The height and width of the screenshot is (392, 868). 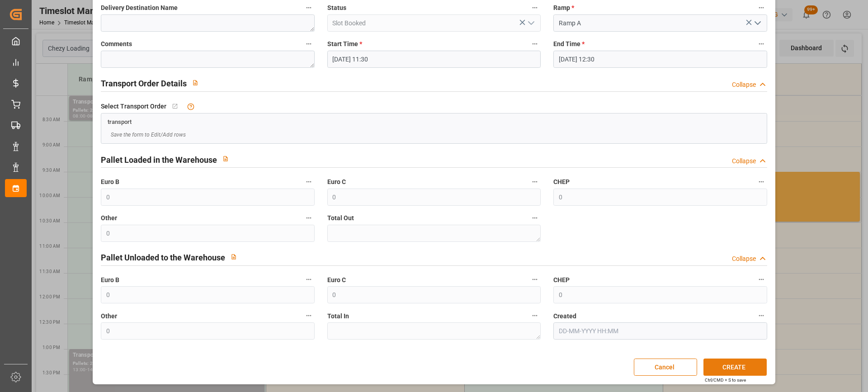 What do you see at coordinates (159, 160) in the screenshot?
I see `h2: Pallet Loaded in the Warehouse` at bounding box center [159, 160].